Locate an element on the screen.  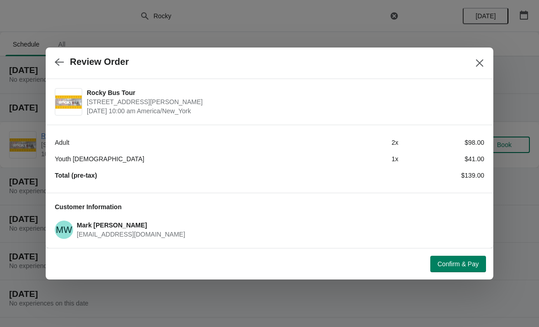
div: Adult is located at coordinates (184, 143).